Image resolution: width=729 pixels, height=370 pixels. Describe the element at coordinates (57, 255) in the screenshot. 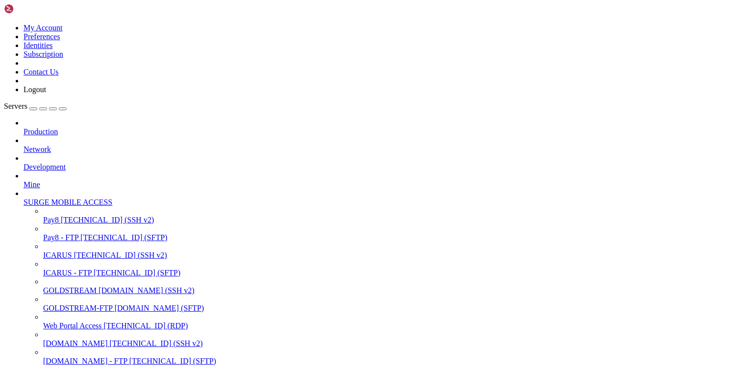

I see `span: ICARUS` at that location.